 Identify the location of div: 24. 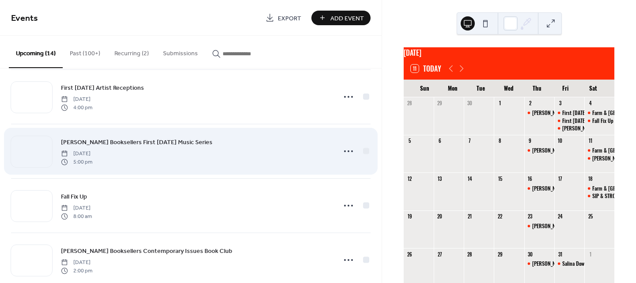
(560, 216).